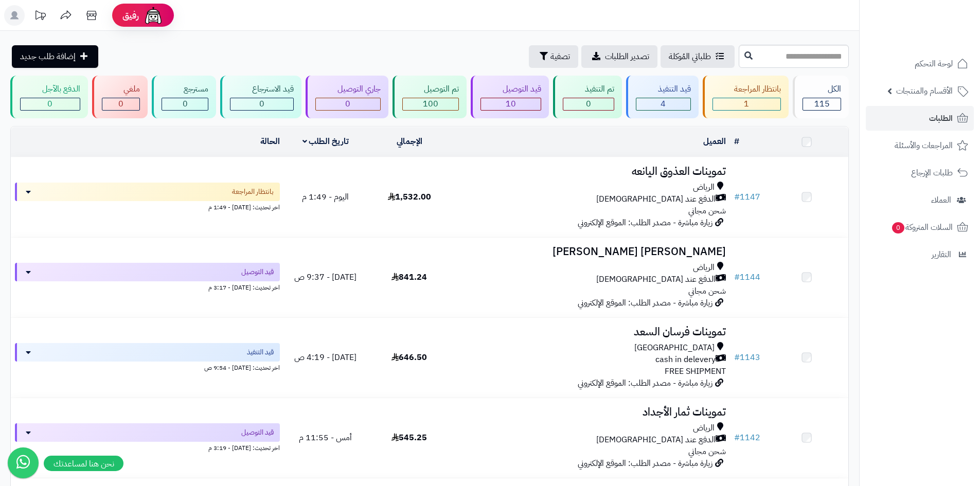 Image resolution: width=980 pixels, height=486 pixels. Describe the element at coordinates (920, 227) in the screenshot. I see `a: السلات المتروكة0` at that location.